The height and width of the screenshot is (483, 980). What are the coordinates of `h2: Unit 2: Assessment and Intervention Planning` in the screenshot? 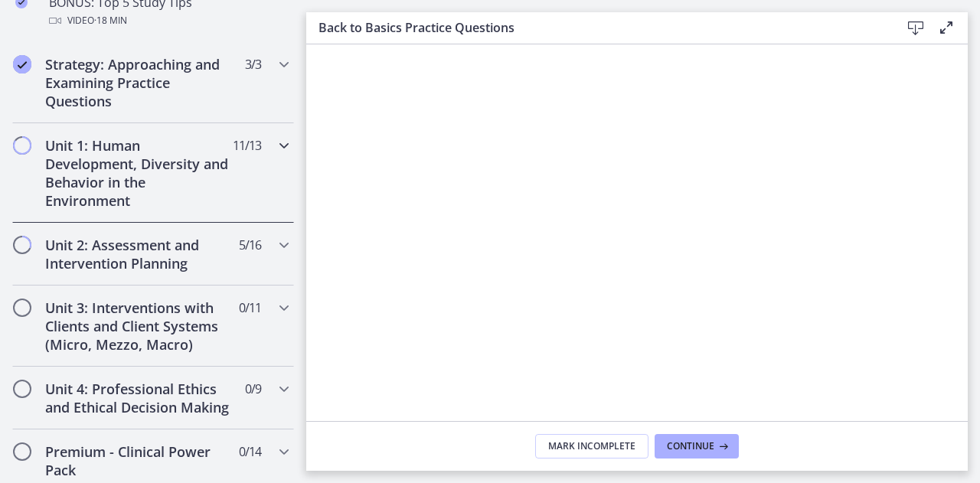 It's located at (138, 254).